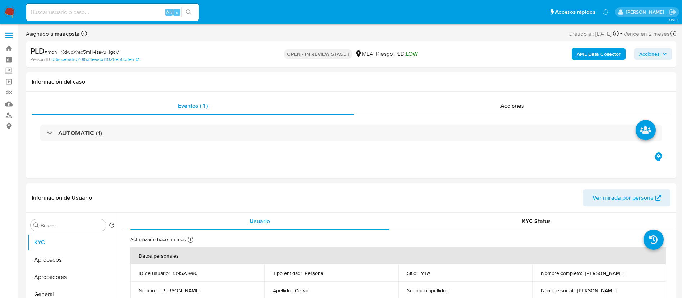 This screenshot has width=682, height=298. Describe the element at coordinates (314, 273) in the screenshot. I see `p: Persona` at that location.